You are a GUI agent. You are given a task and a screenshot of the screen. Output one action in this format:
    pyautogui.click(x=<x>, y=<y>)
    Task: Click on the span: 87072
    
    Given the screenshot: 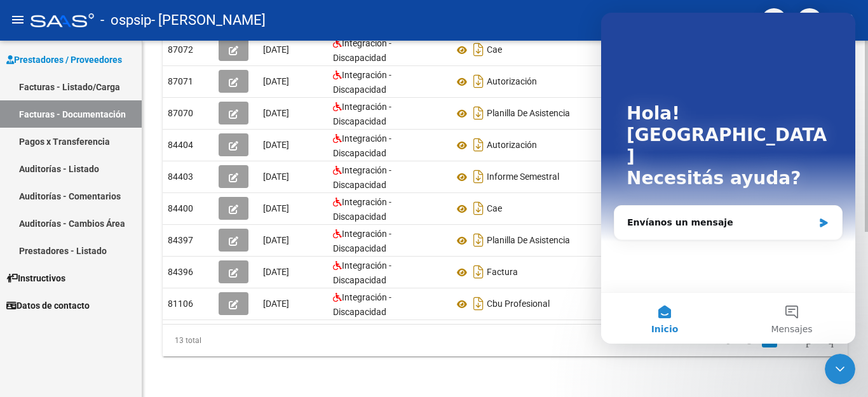 What is the action you would take?
    pyautogui.click(x=181, y=49)
    